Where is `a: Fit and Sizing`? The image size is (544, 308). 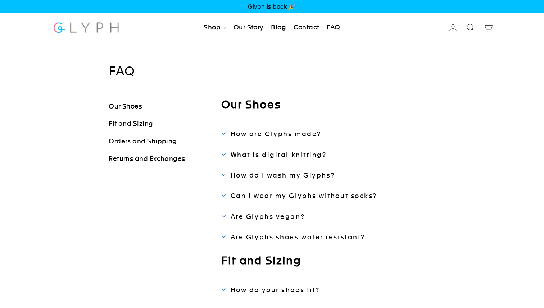
a: Fit and Sizing is located at coordinates (131, 123).